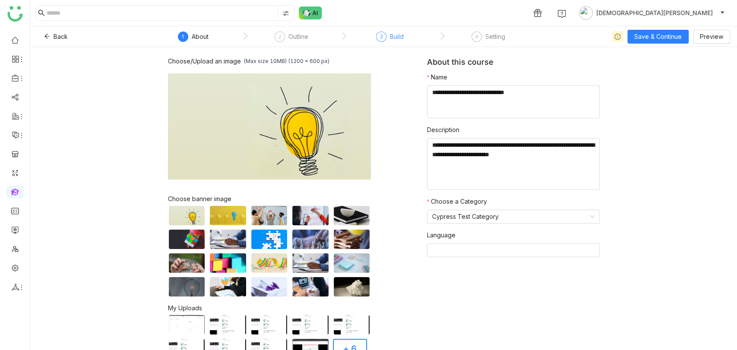  What do you see at coordinates (513, 65) in the screenshot?
I see `div: About this course` at bounding box center [513, 65].